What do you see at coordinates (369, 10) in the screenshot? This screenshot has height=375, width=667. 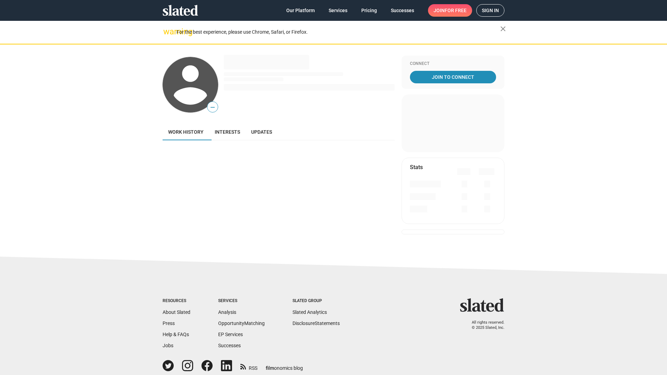 I see `a: Pricing` at bounding box center [369, 10].